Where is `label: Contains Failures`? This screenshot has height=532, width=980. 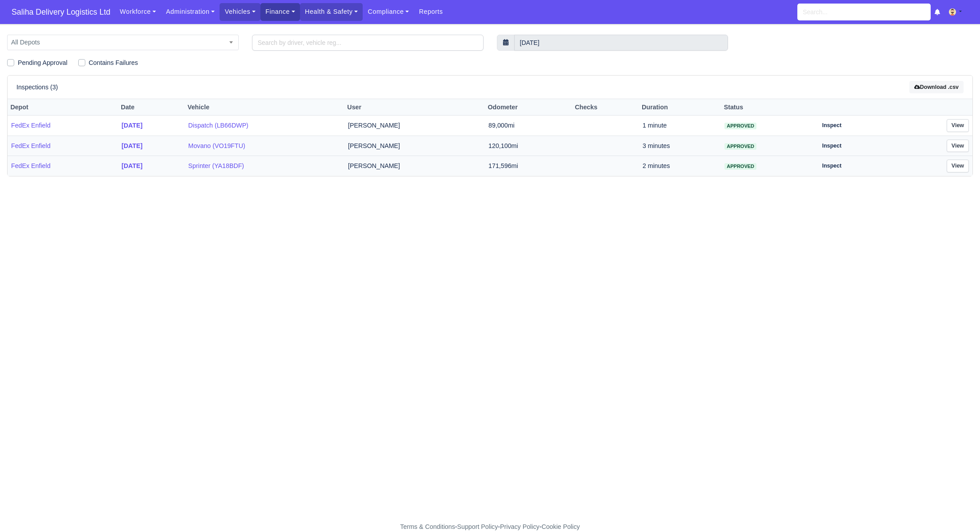 label: Contains Failures is located at coordinates (114, 63).